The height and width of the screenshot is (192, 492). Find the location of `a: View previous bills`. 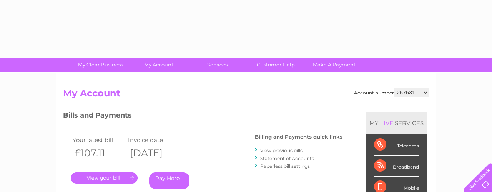

a: View previous bills is located at coordinates (281, 150).